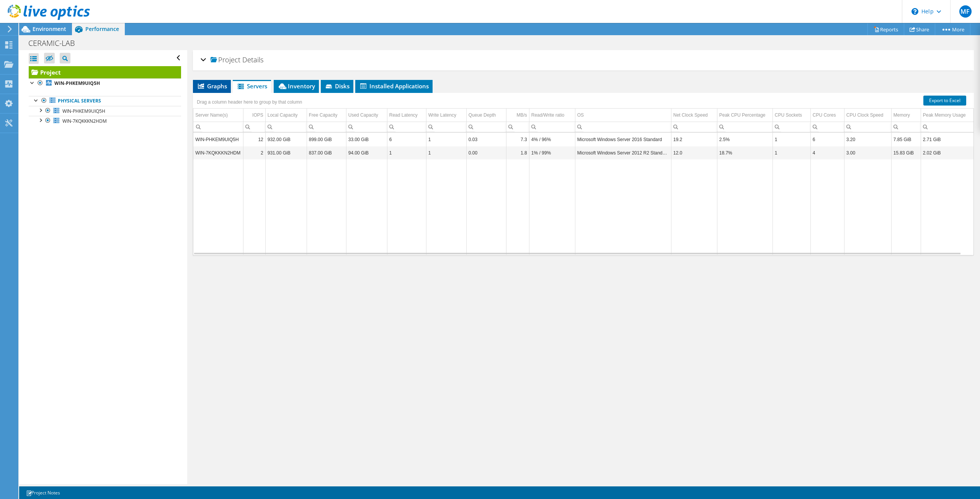  What do you see at coordinates (406, 139) in the screenshot?
I see `td: Column Read Latency, Value 6` at bounding box center [406, 139].